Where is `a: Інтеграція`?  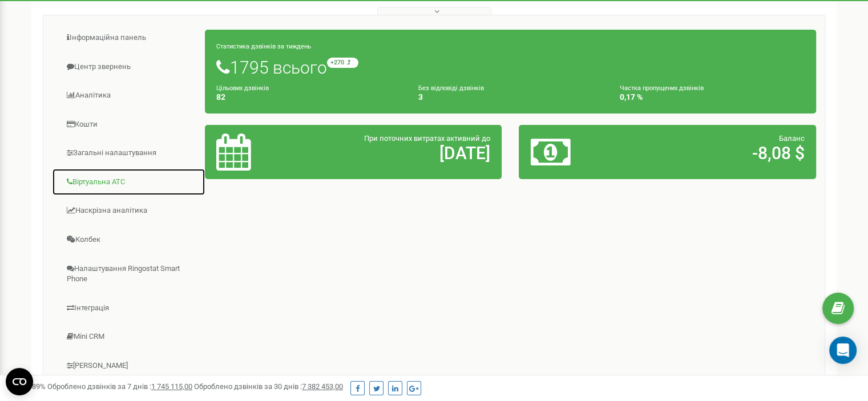 a: Інтеграція is located at coordinates (128, 308).